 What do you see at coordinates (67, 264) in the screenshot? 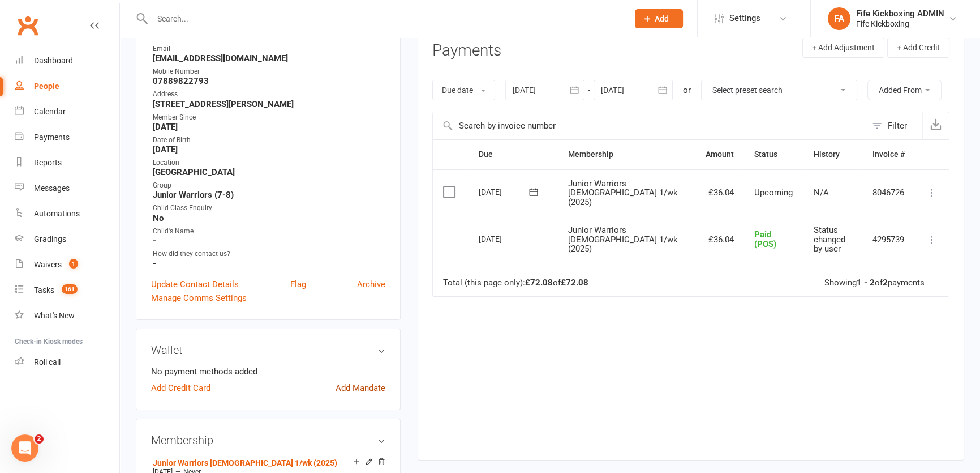
I see `a: Waivers 1` at bounding box center [67, 264].